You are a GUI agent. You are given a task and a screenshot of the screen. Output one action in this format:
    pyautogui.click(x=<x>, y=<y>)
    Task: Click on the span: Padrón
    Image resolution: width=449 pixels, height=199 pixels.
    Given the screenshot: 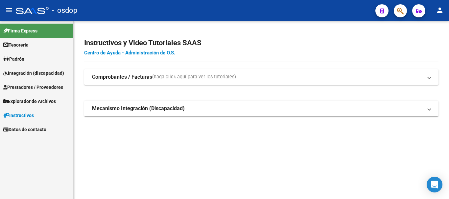 What is the action you would take?
    pyautogui.click(x=14, y=59)
    